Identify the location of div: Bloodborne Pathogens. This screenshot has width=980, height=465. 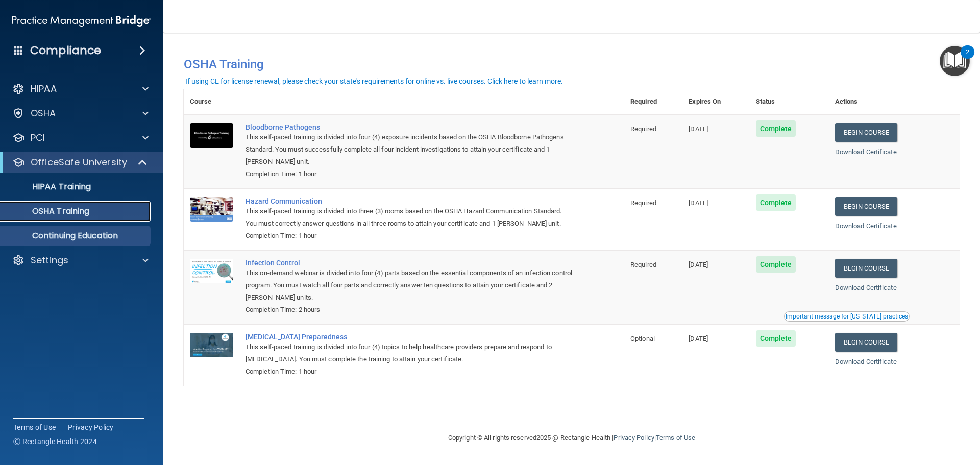
(409, 127).